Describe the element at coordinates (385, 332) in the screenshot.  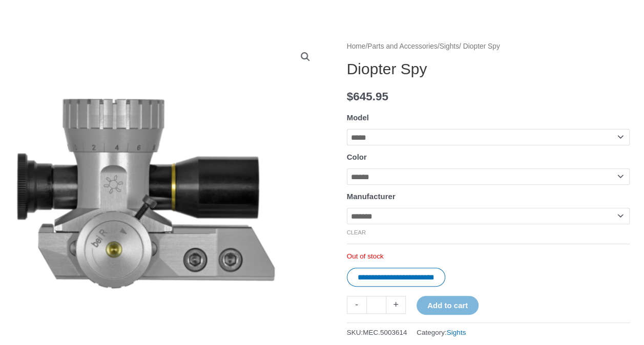
I see `span: MEC.5003614` at that location.